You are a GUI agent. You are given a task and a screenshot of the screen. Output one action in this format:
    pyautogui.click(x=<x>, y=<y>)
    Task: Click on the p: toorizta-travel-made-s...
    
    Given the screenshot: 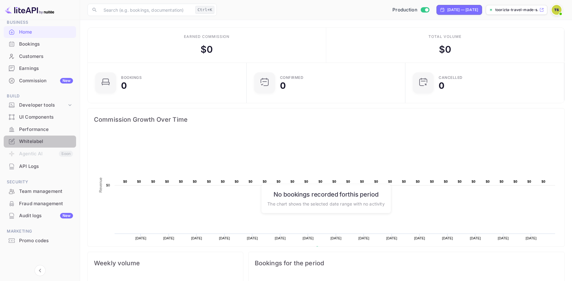 What is the action you would take?
    pyautogui.click(x=517, y=10)
    